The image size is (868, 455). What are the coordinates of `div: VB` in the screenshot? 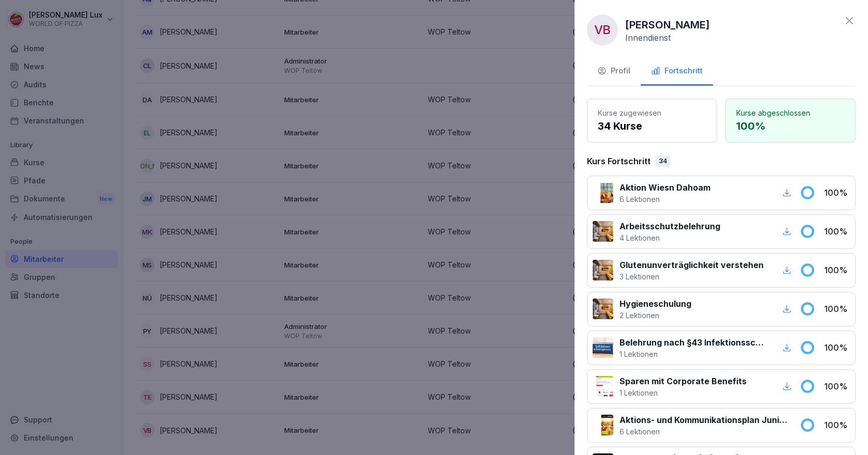 It's located at (602, 30).